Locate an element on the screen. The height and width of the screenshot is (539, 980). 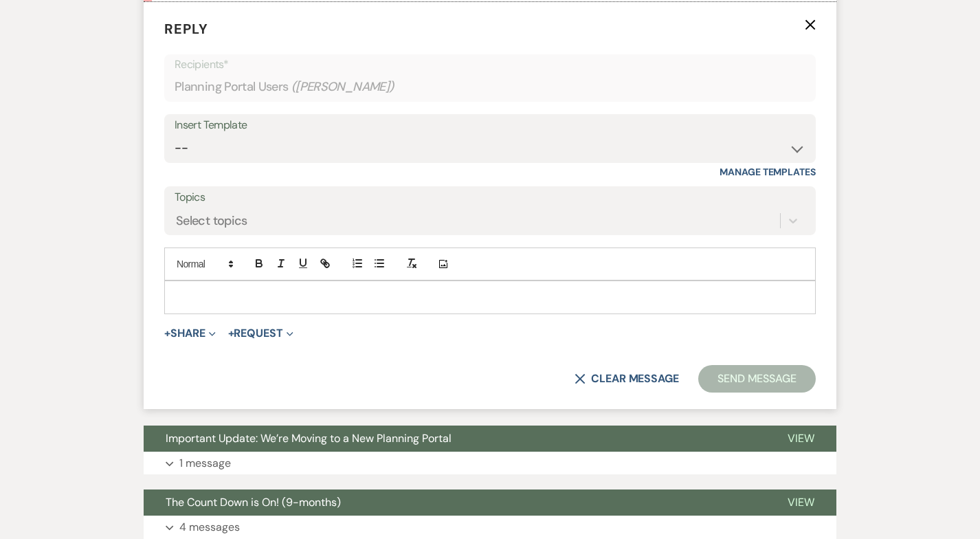
div: Select topics is located at coordinates (212, 220).